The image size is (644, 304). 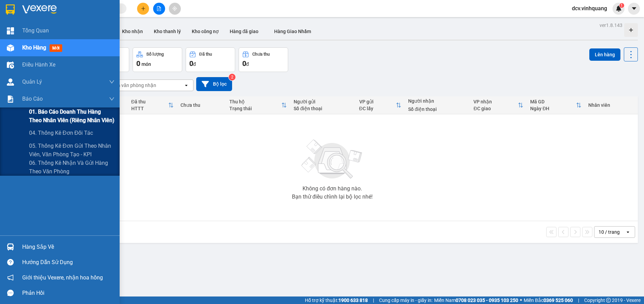 I want to click on div: Nhân viên, so click(x=611, y=105).